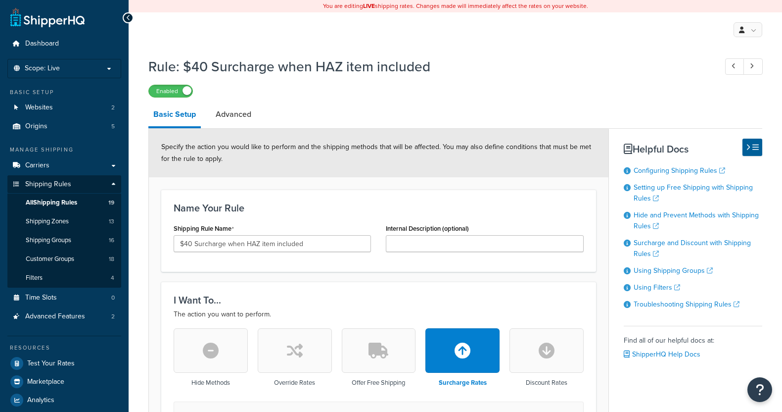 Image resolution: width=782 pixels, height=412 pixels. I want to click on span: 13, so click(111, 221).